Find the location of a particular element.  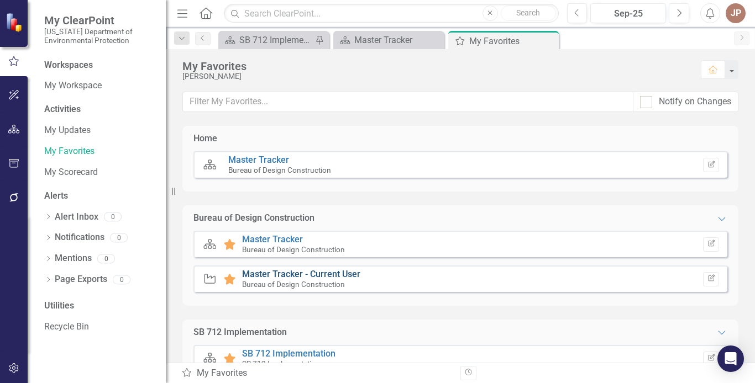

span: Search is located at coordinates (528, 13).